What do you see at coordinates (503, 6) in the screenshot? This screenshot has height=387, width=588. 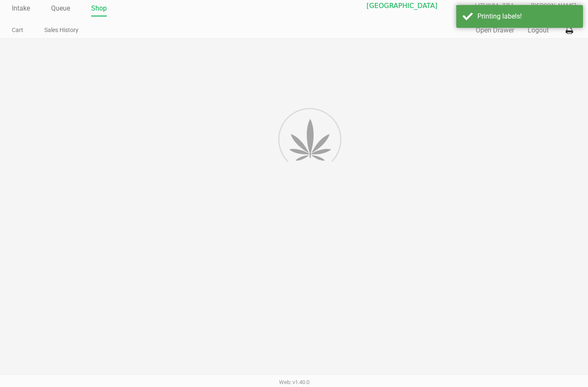 I see `span: LITHIUM - Till 1` at bounding box center [503, 6].